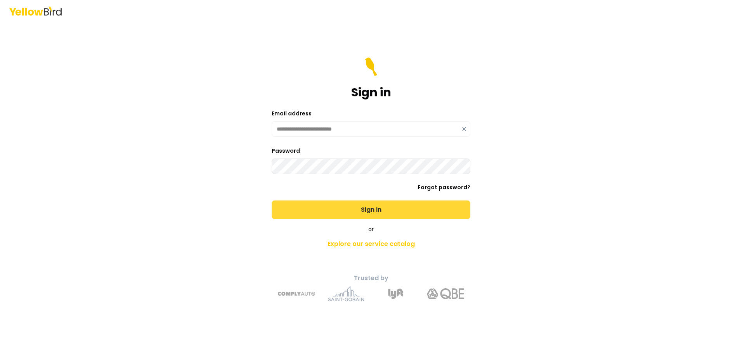 This screenshot has width=742, height=359. I want to click on h1: Sign in, so click(371, 92).